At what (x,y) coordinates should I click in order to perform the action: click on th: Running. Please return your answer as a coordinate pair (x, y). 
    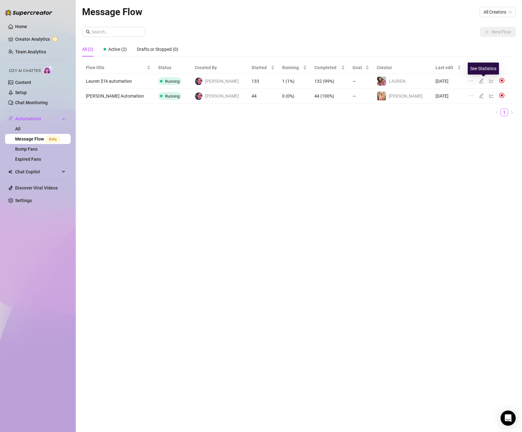
    Looking at the image, I should click on (294, 68).